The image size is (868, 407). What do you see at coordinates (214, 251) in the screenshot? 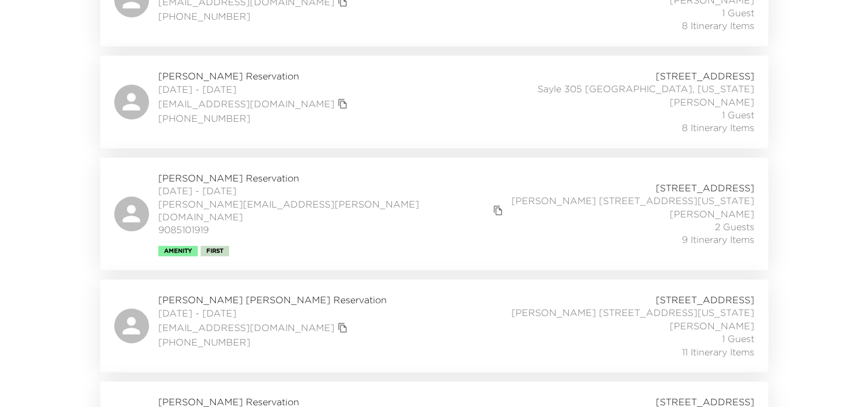
I see `span: First` at bounding box center [214, 251].